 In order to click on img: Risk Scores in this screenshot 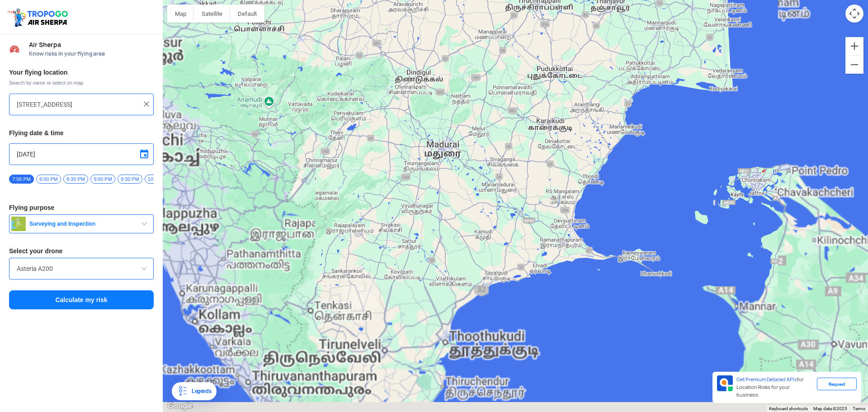, I will do `click(14, 49)`.